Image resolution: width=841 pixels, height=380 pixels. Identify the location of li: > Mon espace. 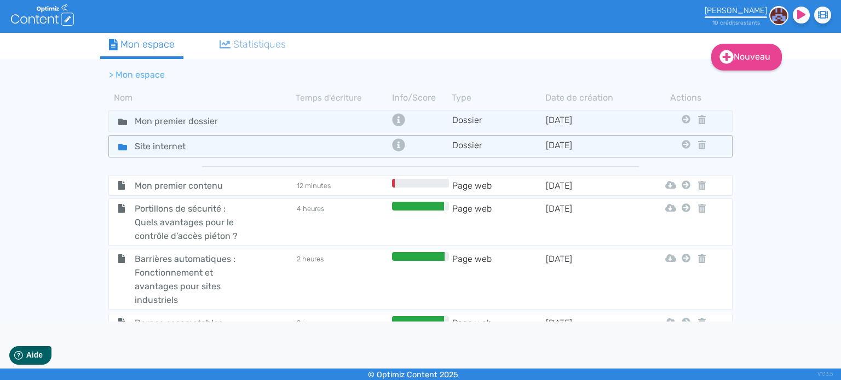
(137, 75).